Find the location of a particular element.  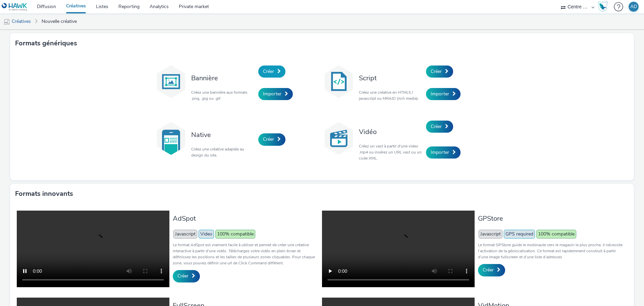

h3: Script is located at coordinates (391, 78).